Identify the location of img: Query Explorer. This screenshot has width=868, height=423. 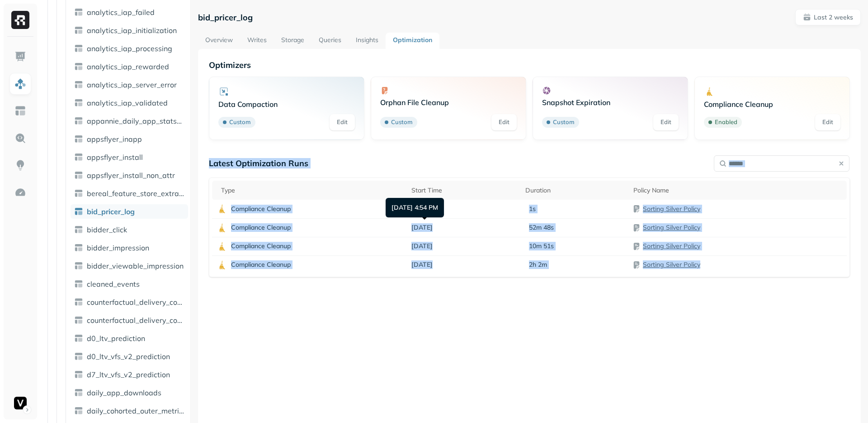
(20, 138).